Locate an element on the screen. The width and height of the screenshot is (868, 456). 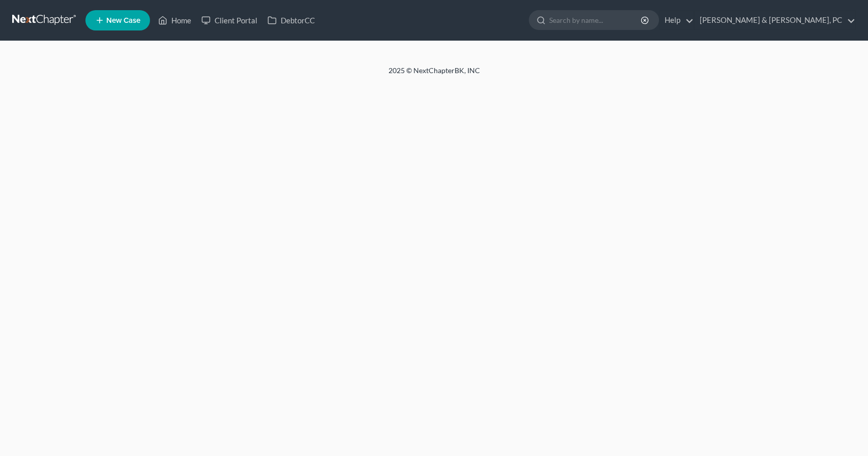
a: Home is located at coordinates (175, 20).